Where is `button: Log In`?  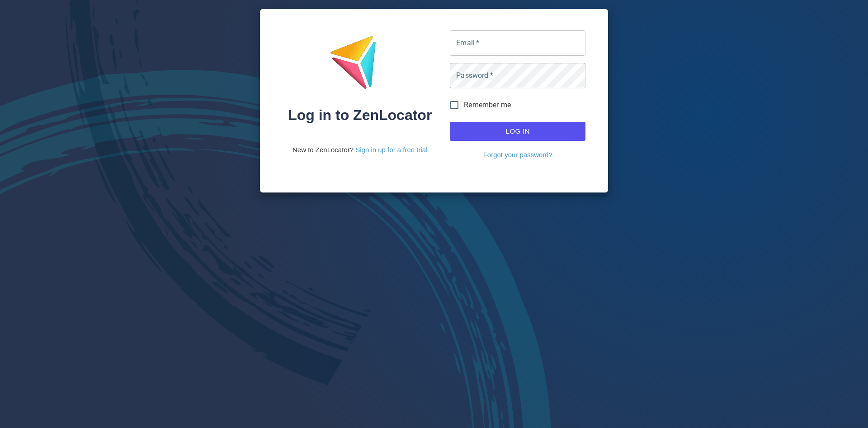 button: Log In is located at coordinates (518, 131).